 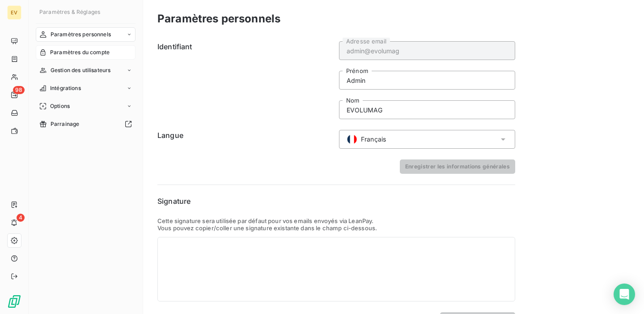 What do you see at coordinates (65, 88) in the screenshot?
I see `span: Intégrations` at bounding box center [65, 88].